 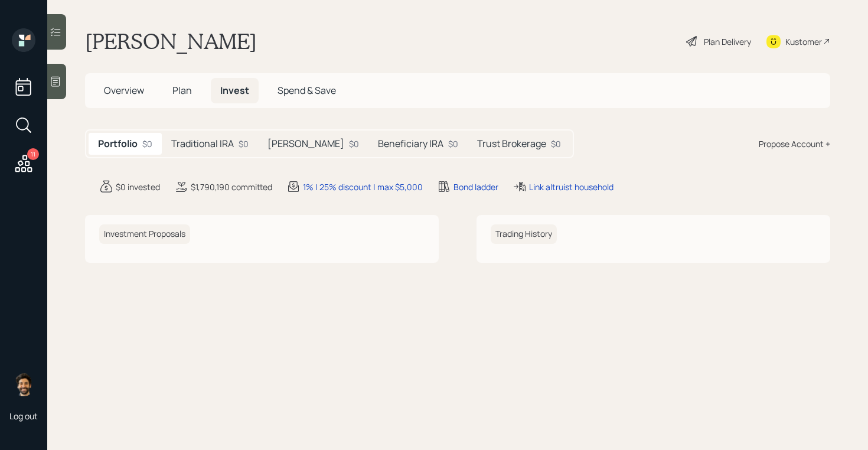 I want to click on div: Log out, so click(x=24, y=416).